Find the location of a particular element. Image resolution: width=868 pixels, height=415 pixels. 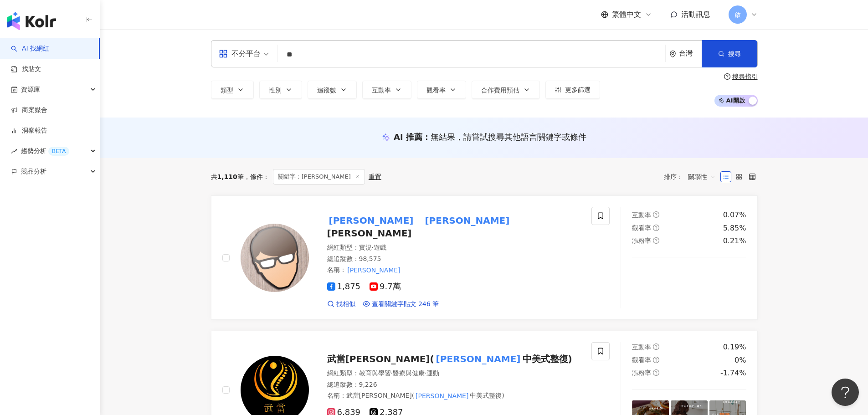

span: 關聯性 is located at coordinates (702, 177).